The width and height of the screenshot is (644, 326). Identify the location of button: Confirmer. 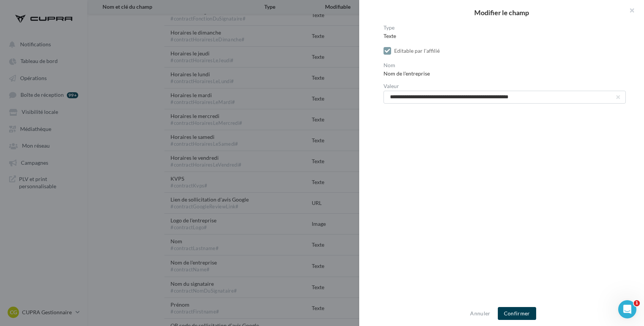
(517, 313).